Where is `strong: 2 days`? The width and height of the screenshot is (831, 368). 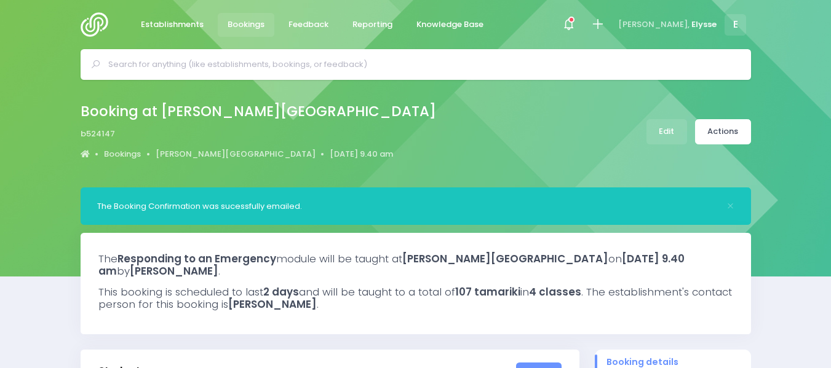
strong: 2 days is located at coordinates (281, 292).